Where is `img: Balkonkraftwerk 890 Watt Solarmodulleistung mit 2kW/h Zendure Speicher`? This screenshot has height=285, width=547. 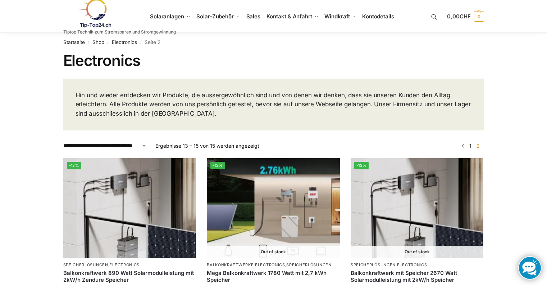 img: Balkonkraftwerk 890 Watt Solarmodulleistung mit 2kW/h Zendure Speicher is located at coordinates (130, 208).